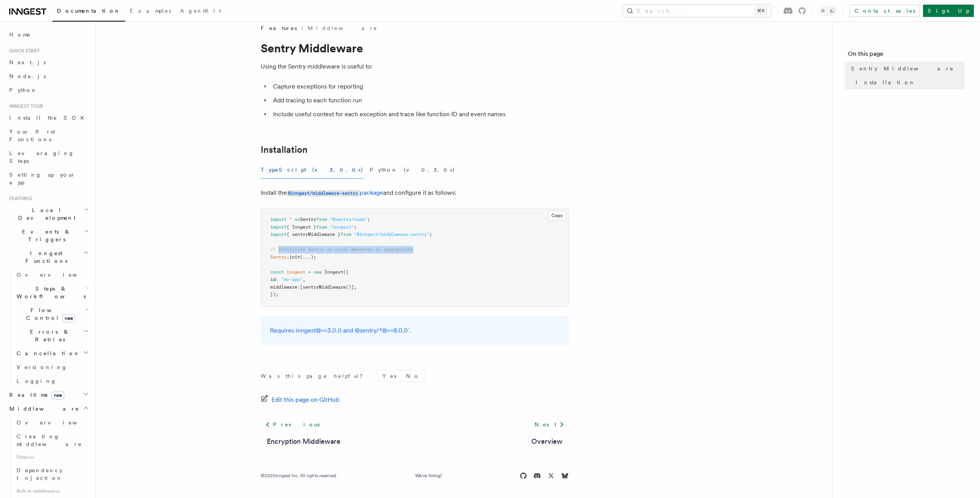  Describe the element at coordinates (412, 169) in the screenshot. I see `button: Python (v0.3.0+)` at that location.